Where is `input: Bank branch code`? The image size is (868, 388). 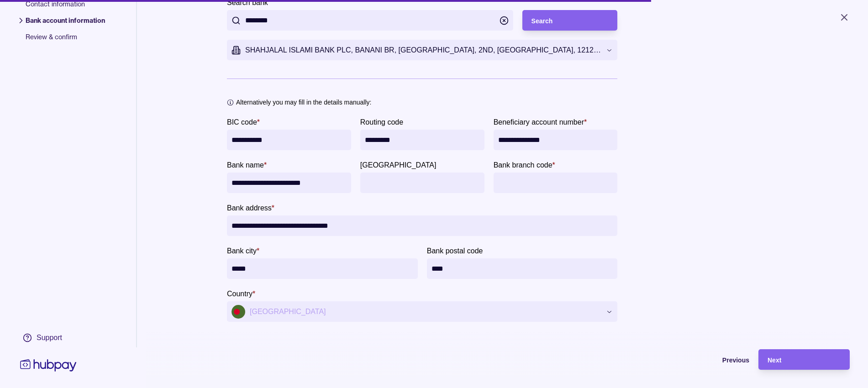
input: Bank branch code is located at coordinates (556, 182).